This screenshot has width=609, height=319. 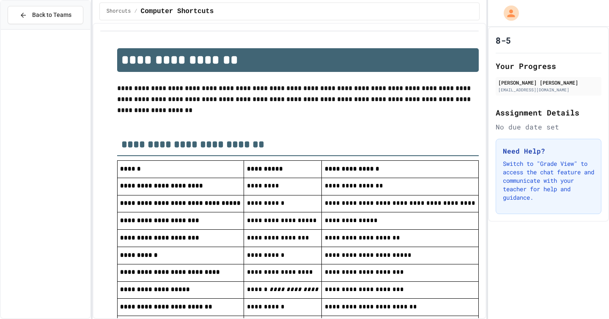 I want to click on div: My Account, so click(x=508, y=13).